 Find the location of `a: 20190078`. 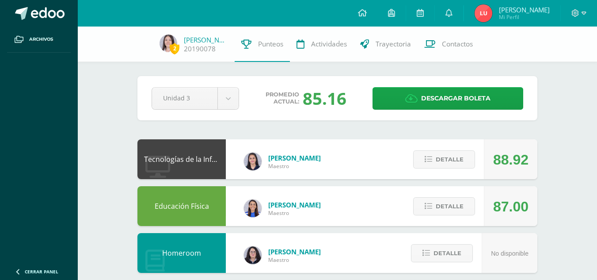

a: 20190078 is located at coordinates (200, 49).